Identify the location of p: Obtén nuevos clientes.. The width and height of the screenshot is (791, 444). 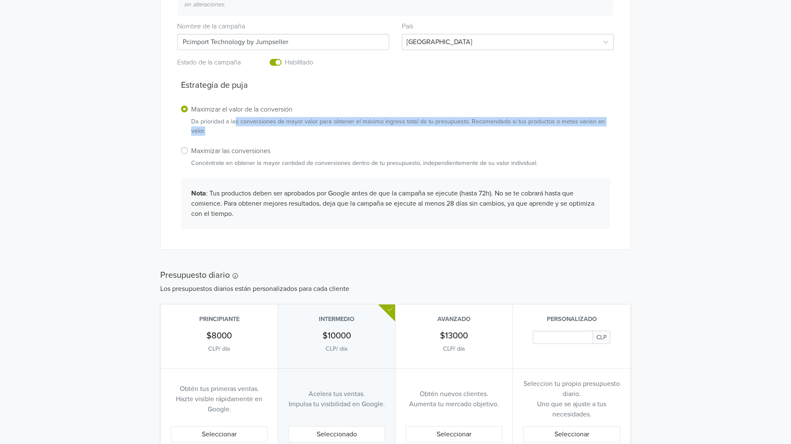
(454, 394).